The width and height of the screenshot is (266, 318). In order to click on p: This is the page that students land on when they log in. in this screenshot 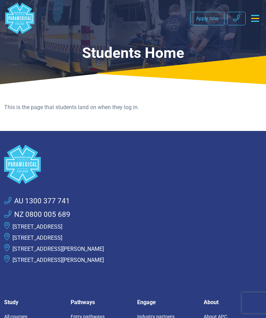, I will do `click(133, 107)`.